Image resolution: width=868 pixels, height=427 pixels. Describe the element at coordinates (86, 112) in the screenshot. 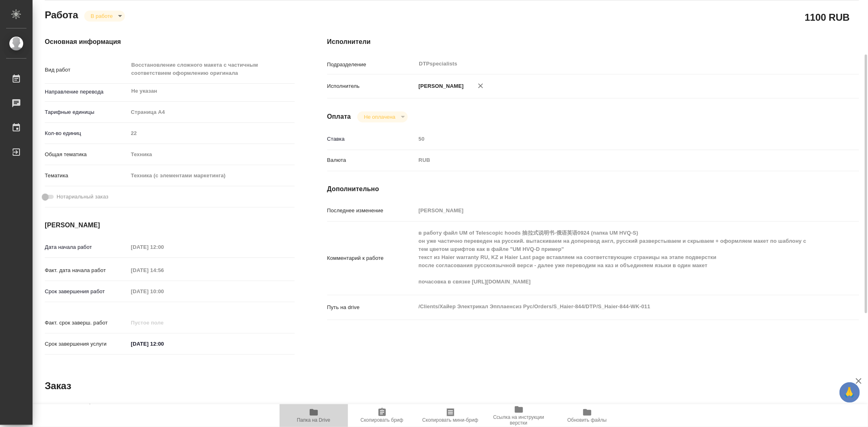

I see `p: Тарифные единицы` at that location.